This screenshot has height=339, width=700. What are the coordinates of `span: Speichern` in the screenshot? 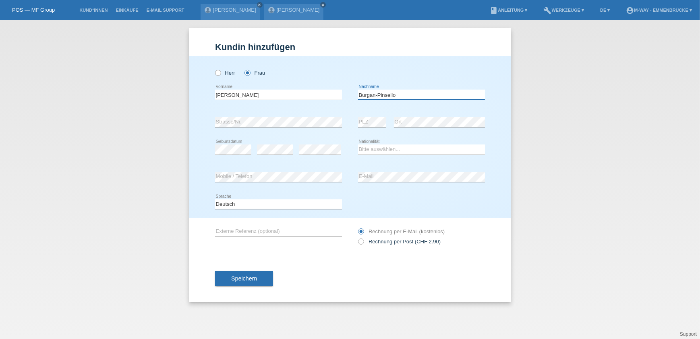 It's located at (244, 278).